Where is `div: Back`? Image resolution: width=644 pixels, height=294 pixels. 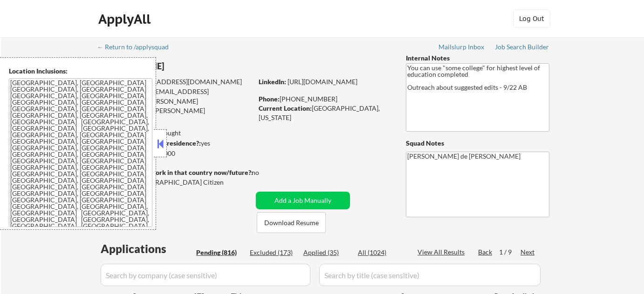
div: Back is located at coordinates (486, 252).